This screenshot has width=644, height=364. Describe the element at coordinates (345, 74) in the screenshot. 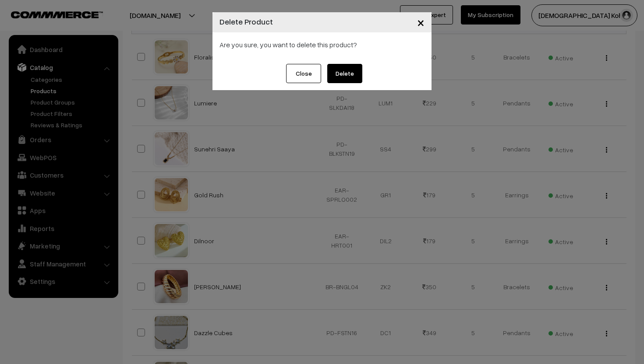

I see `button: Delete` at that location.